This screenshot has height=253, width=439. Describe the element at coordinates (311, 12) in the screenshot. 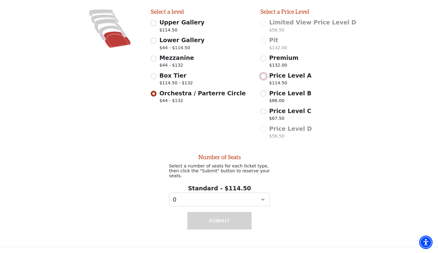

I see `h2: Select a Price Level` at that location.